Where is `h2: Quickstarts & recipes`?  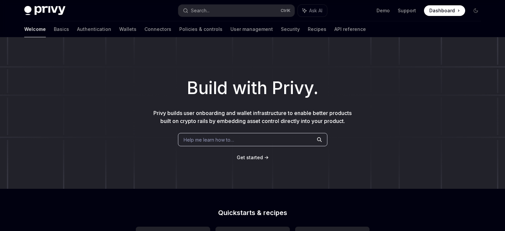
h2: Quickstarts & recipes is located at coordinates (253, 212).